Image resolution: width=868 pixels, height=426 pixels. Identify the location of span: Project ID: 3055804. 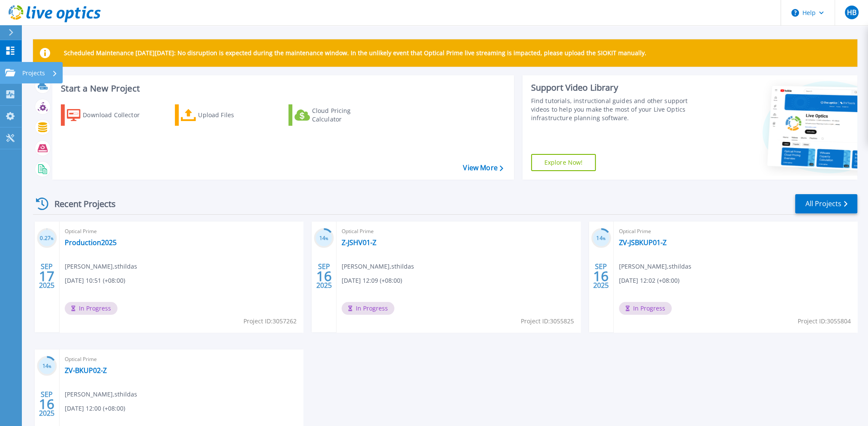
(824, 322).